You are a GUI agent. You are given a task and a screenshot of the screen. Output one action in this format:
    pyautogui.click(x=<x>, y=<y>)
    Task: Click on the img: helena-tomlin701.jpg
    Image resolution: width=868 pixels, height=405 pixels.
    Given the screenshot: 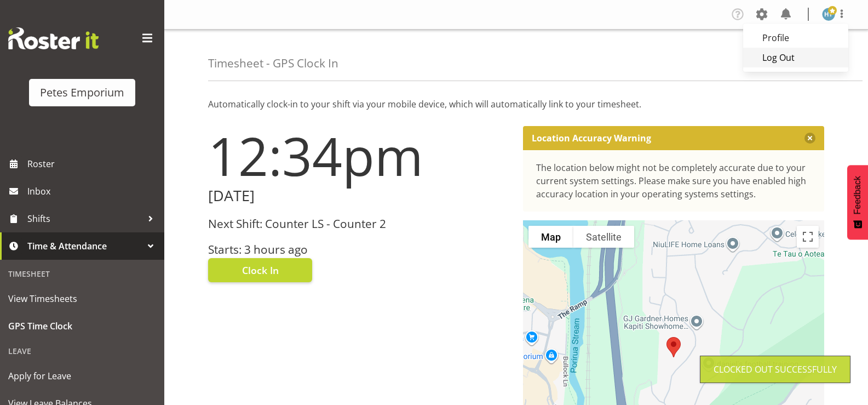 What is the action you would take?
    pyautogui.click(x=828, y=14)
    